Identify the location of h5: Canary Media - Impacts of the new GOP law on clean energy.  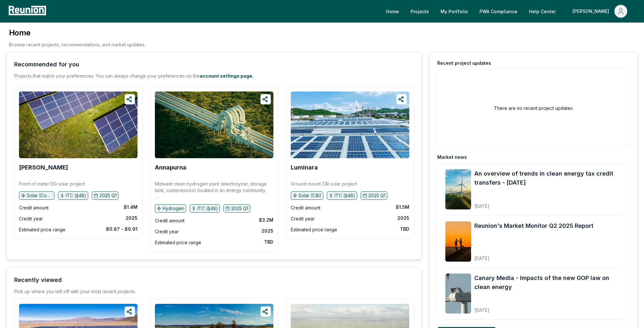
(548, 283).